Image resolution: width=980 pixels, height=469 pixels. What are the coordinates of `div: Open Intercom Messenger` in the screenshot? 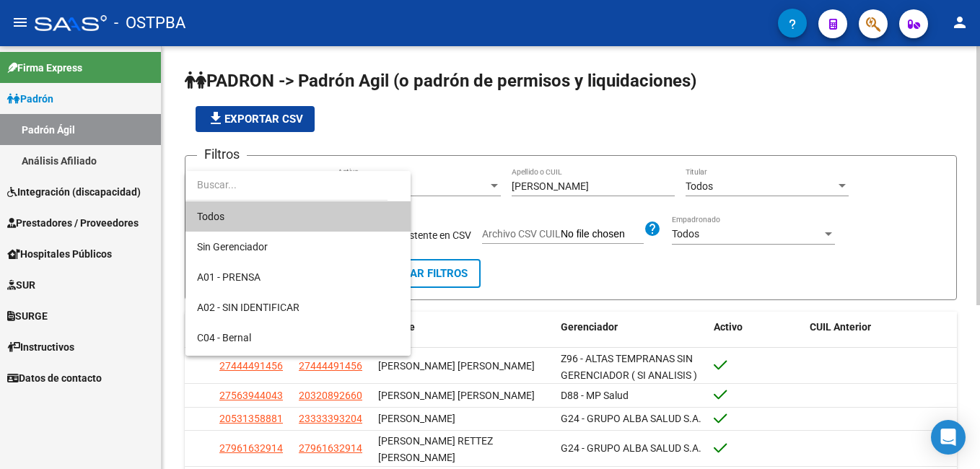 It's located at (949, 438).